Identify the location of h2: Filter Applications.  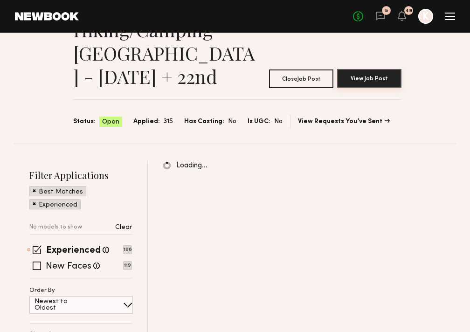
(81, 175).